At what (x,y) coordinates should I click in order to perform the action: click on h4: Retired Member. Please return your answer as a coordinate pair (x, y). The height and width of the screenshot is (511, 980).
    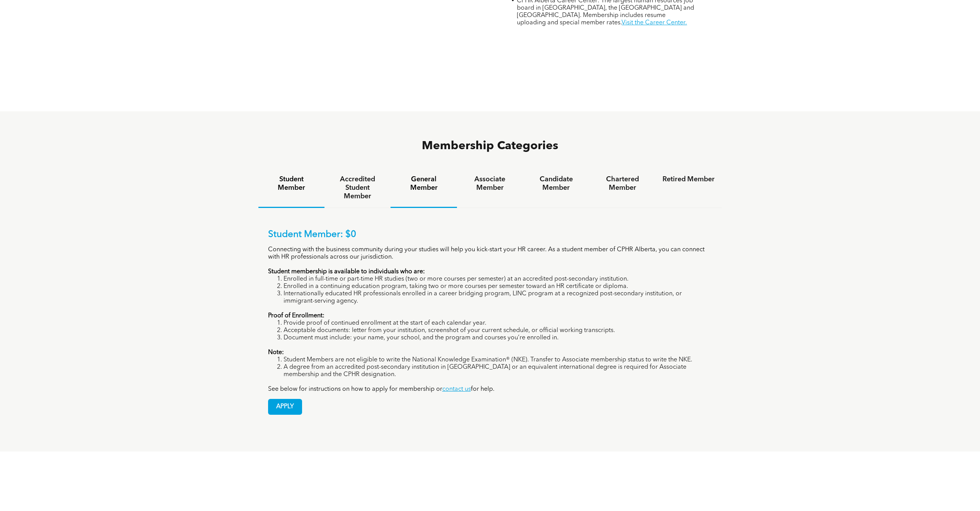
    Looking at the image, I should click on (689, 179).